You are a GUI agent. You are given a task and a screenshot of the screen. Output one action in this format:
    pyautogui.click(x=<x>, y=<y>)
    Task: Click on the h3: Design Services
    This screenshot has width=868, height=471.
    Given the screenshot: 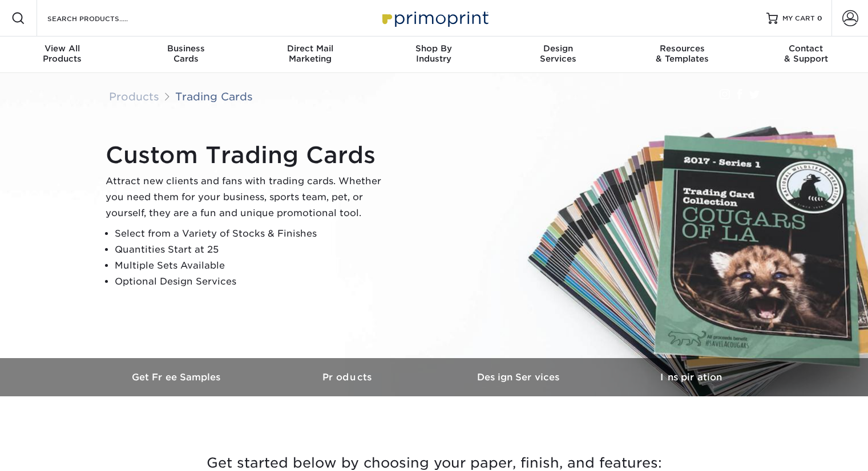 What is the action you would take?
    pyautogui.click(x=520, y=377)
    